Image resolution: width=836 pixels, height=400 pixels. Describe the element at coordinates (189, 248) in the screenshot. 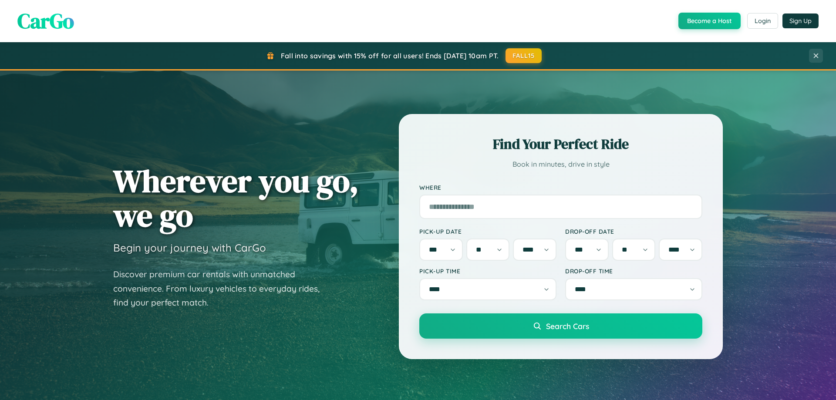

I see `h3: Begin your journey with CarGo` at that location.